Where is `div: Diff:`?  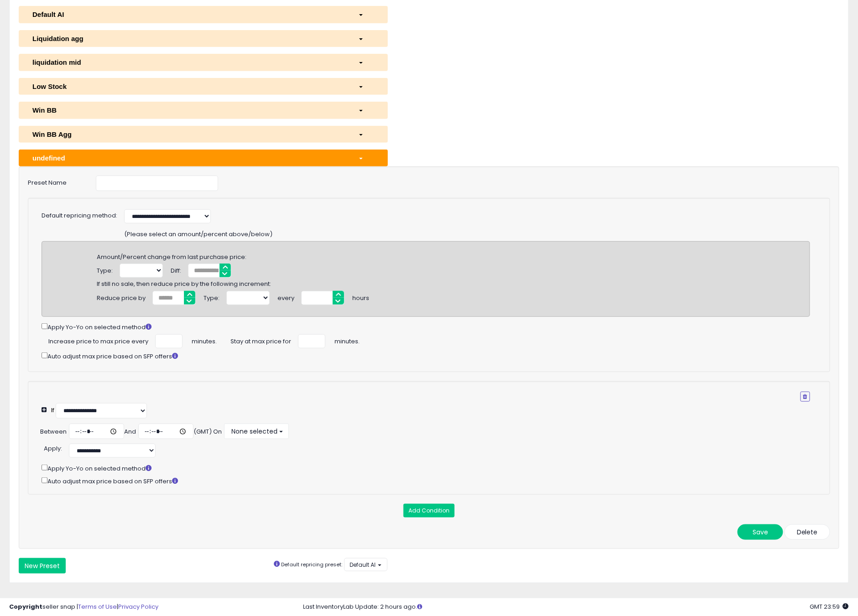 div: Diff: is located at coordinates (176, 270).